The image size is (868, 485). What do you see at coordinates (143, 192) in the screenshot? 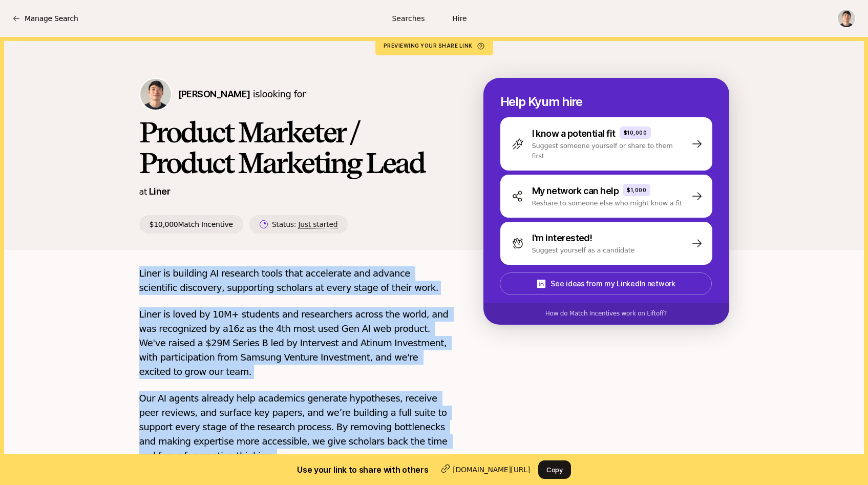
I see `p: at` at bounding box center [143, 192].